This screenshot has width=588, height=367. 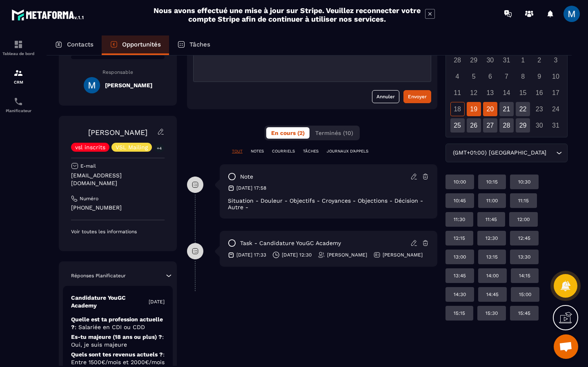 What do you see at coordinates (288, 133) in the screenshot?
I see `button: En cours (2)` at bounding box center [288, 133].